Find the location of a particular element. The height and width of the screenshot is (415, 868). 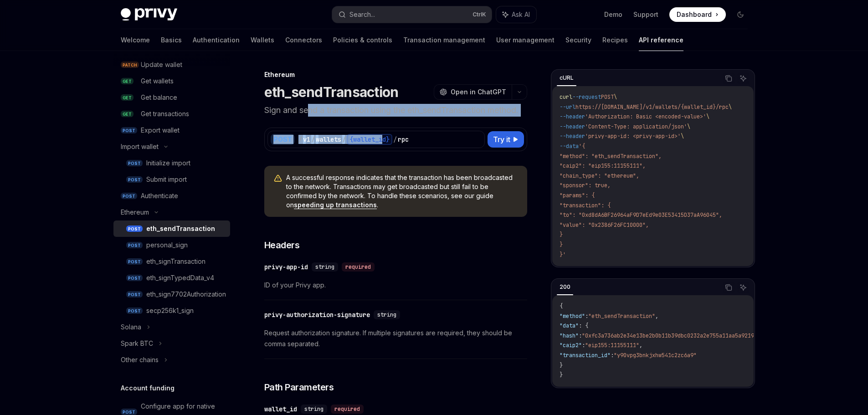

span: "params": { is located at coordinates (577, 195).